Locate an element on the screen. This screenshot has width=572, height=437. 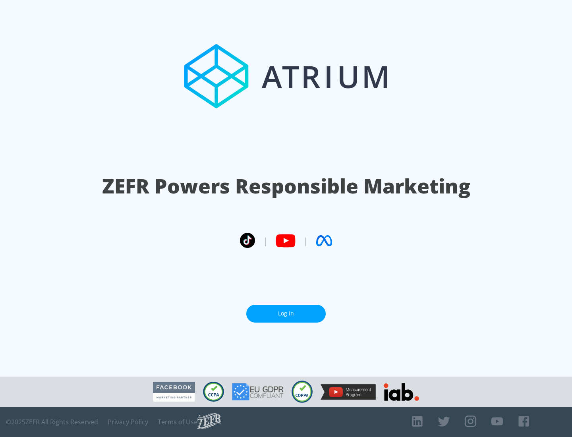
img: YouTube Measurement Program is located at coordinates (348, 392).